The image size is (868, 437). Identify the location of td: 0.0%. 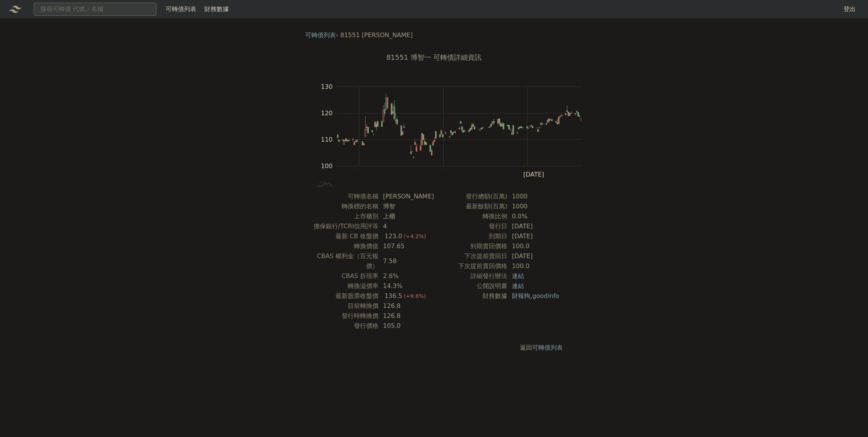
(534, 216).